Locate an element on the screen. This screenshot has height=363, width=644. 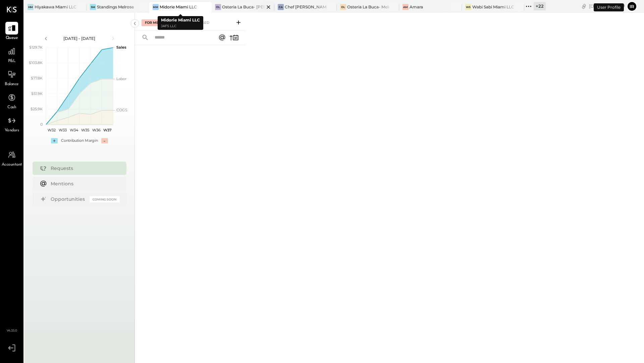
div: + 22 is located at coordinates (540, 6).